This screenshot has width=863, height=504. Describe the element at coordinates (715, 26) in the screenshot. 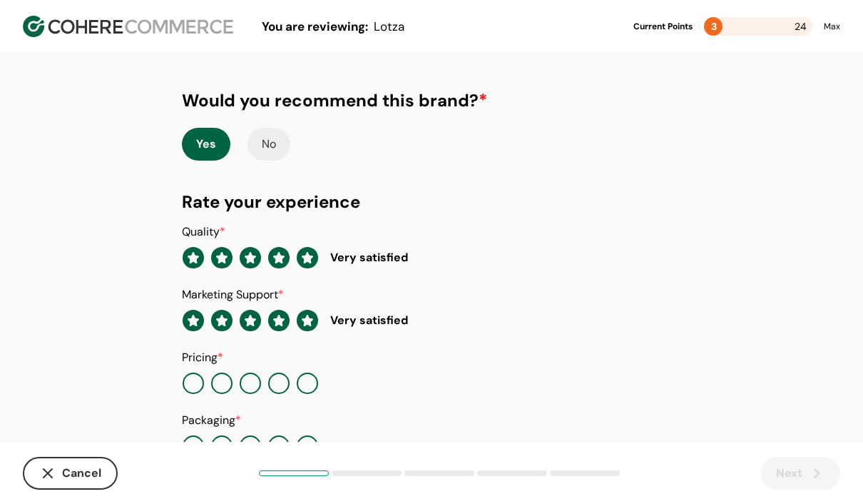

I see `span: 3` at that location.